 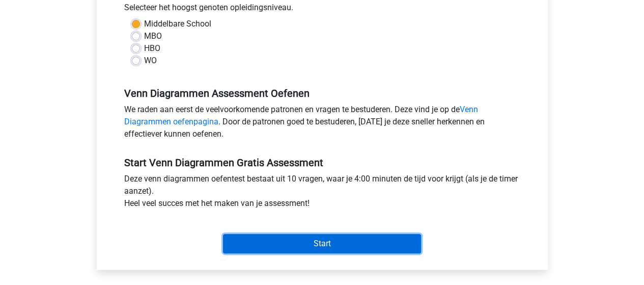 I want to click on label: WO, so click(x=150, y=60).